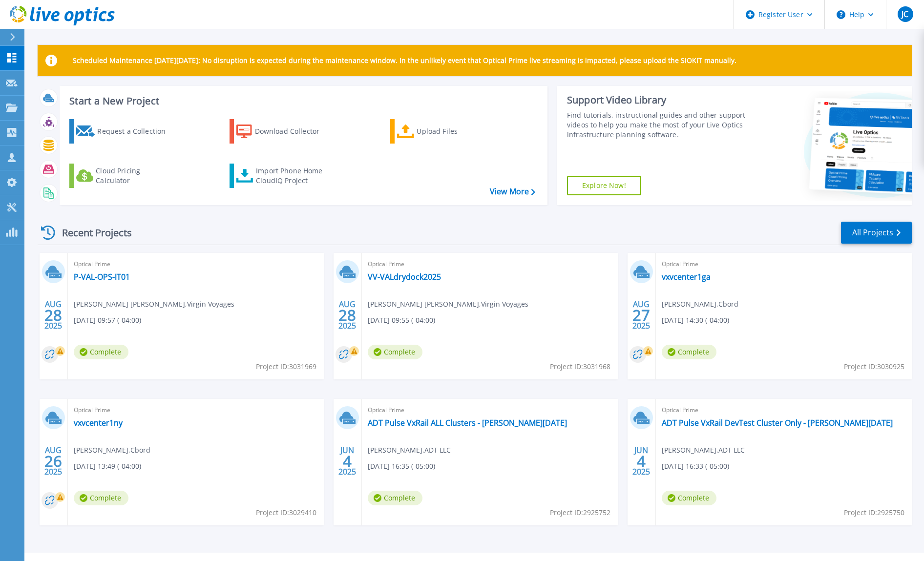 The height and width of the screenshot is (561, 924). Describe the element at coordinates (283, 132) in the screenshot. I see `a: Download Collector` at that location.